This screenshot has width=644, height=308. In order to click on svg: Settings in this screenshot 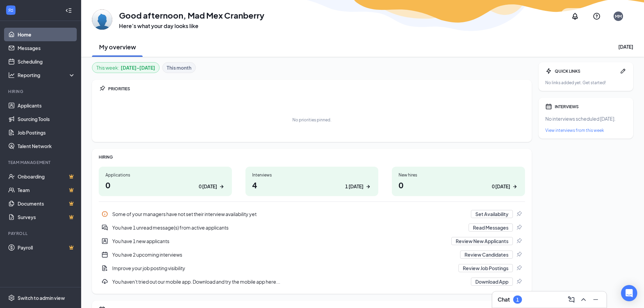, I will do `click(12, 298)`.